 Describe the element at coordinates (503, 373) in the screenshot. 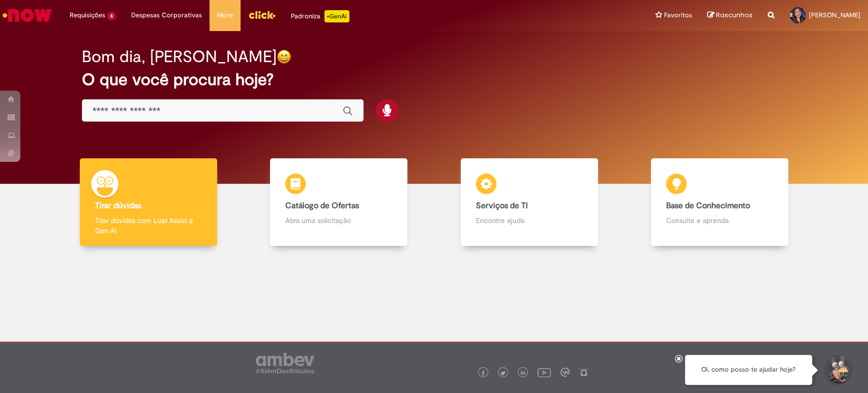

I see `img: logo_footer_twitter.png` at that location.